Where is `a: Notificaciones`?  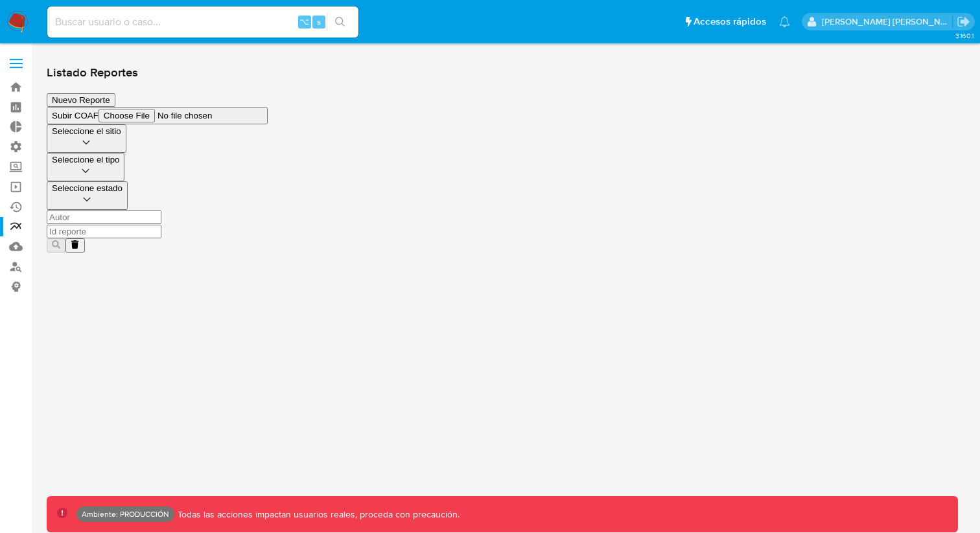
a: Notificaciones is located at coordinates (784, 21).